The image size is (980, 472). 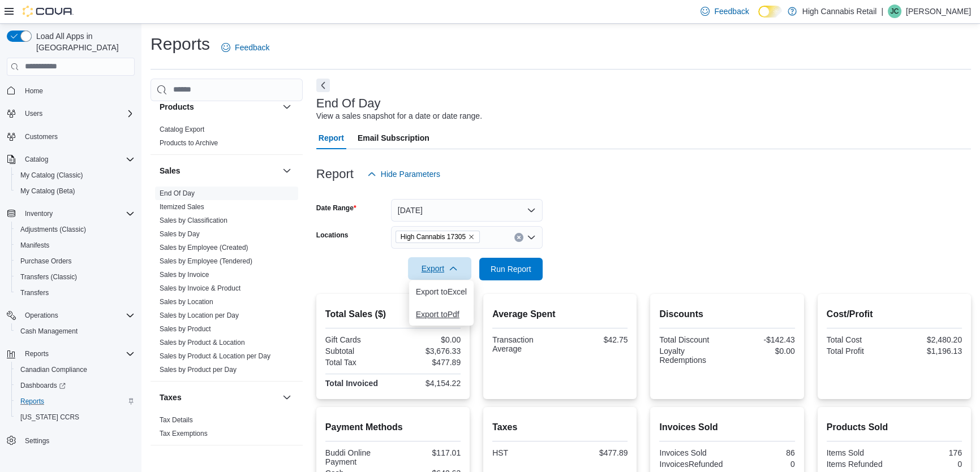 What do you see at coordinates (203, 248) in the screenshot?
I see `span: Sales by Employee (Created)` at bounding box center [203, 248].